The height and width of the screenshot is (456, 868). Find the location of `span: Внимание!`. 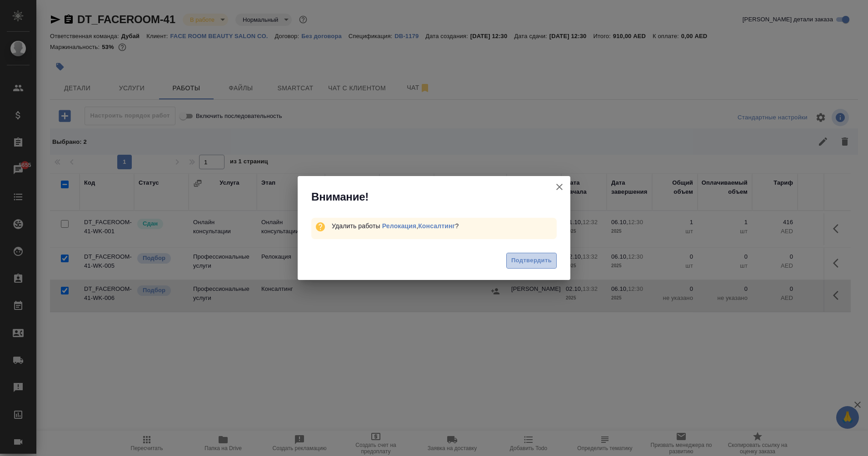

span: Внимание! is located at coordinates (340, 197).